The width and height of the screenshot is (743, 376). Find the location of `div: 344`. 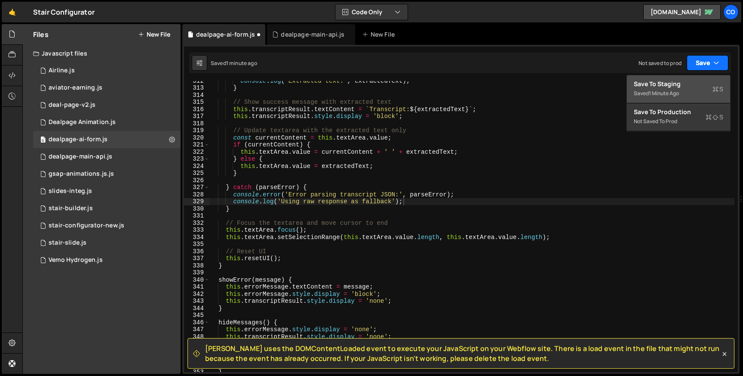

div: 344 is located at coordinates (197, 308).